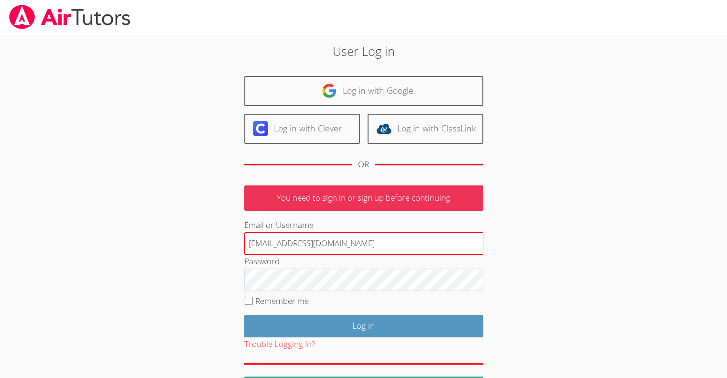  What do you see at coordinates (364, 91) in the screenshot?
I see `a: Log in with Google` at bounding box center [364, 91].